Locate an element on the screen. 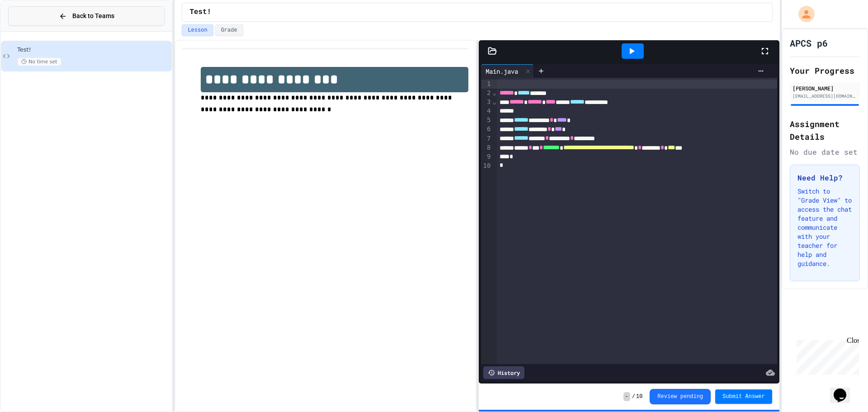 Image resolution: width=868 pixels, height=412 pixels. h3: Need Help? is located at coordinates (825, 178).